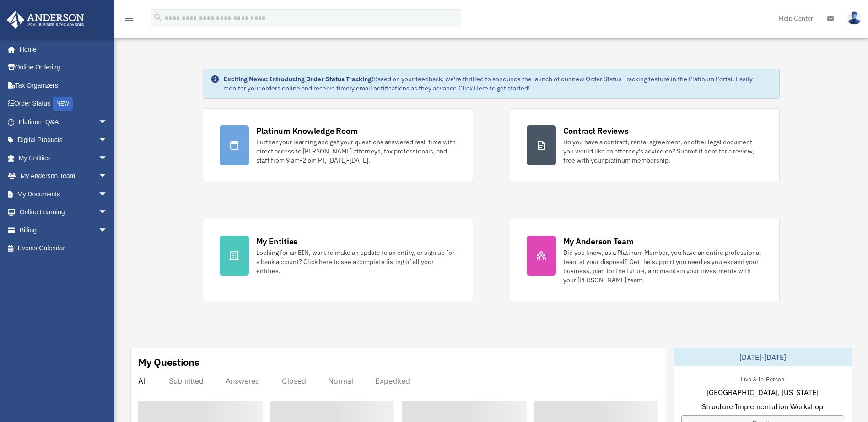  What do you see at coordinates (64, 212) in the screenshot?
I see `a: Online Learningarrow_drop_down` at bounding box center [64, 212].